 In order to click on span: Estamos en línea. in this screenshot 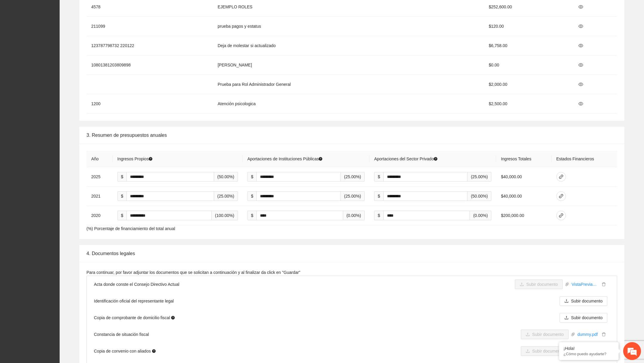, I will do `click(58, 110)`.